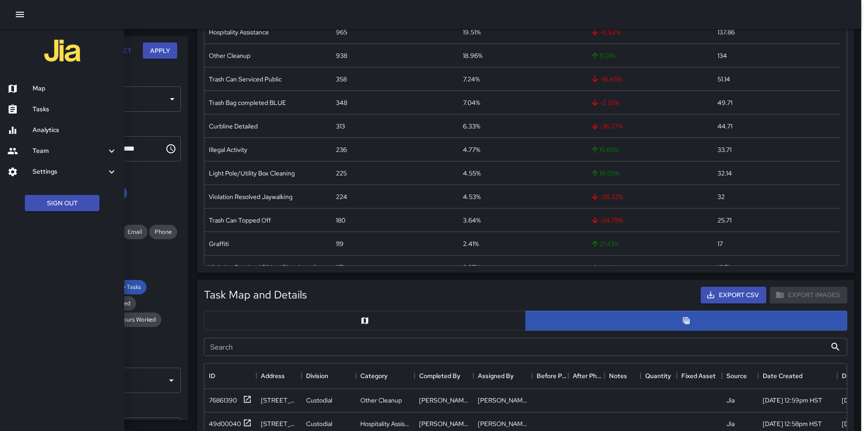  I want to click on h6: Tasks, so click(74, 109).